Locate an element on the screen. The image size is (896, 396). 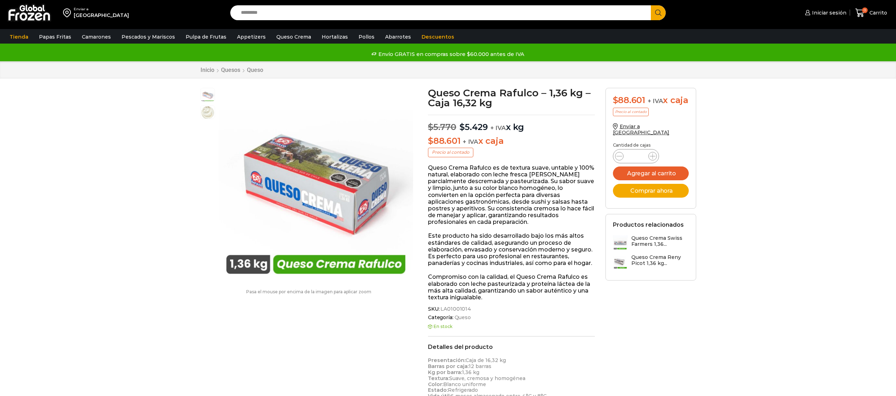
a: Inicio is located at coordinates (207, 70).